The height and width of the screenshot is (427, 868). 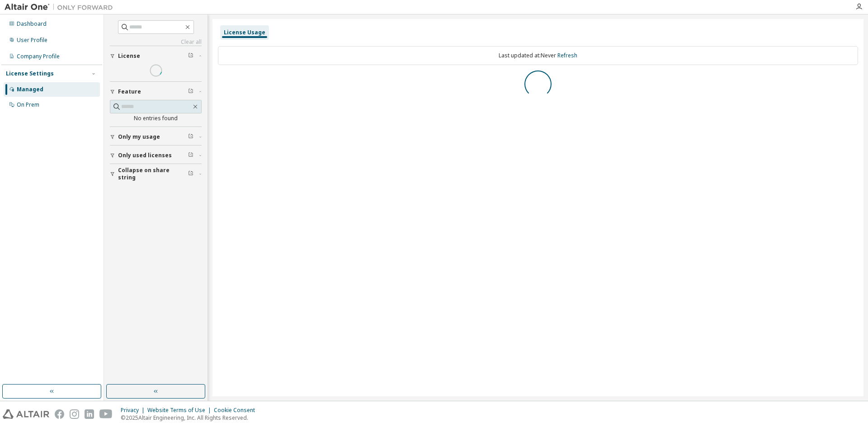 I want to click on div: No entries found, so click(x=155, y=118).